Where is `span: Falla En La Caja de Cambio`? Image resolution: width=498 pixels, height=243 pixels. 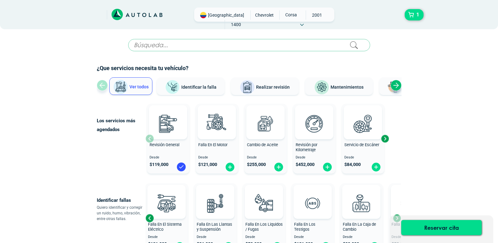
span: Falla En La Caja de Cambio is located at coordinates (359, 227).